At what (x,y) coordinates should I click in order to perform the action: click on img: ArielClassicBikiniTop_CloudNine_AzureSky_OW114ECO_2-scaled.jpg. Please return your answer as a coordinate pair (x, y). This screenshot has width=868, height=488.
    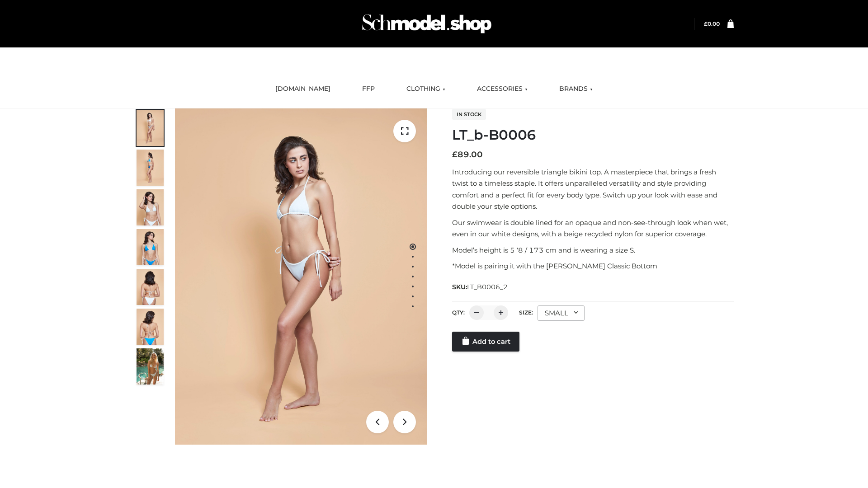
    Looking at the image, I should click on (150, 168).